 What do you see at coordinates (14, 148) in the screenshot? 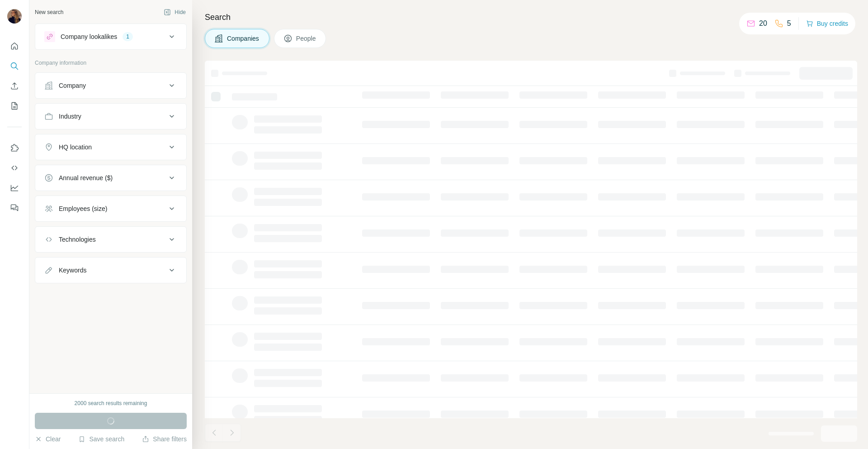
I see `button: Use Surfe on LinkedIn` at bounding box center [14, 148].